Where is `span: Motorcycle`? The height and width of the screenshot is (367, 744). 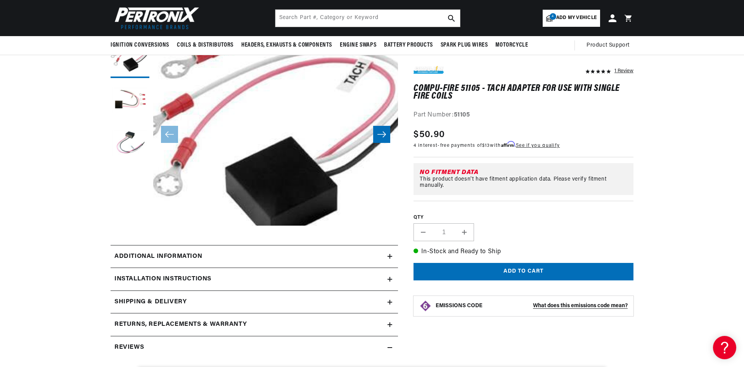 span: Motorcycle is located at coordinates (512, 45).